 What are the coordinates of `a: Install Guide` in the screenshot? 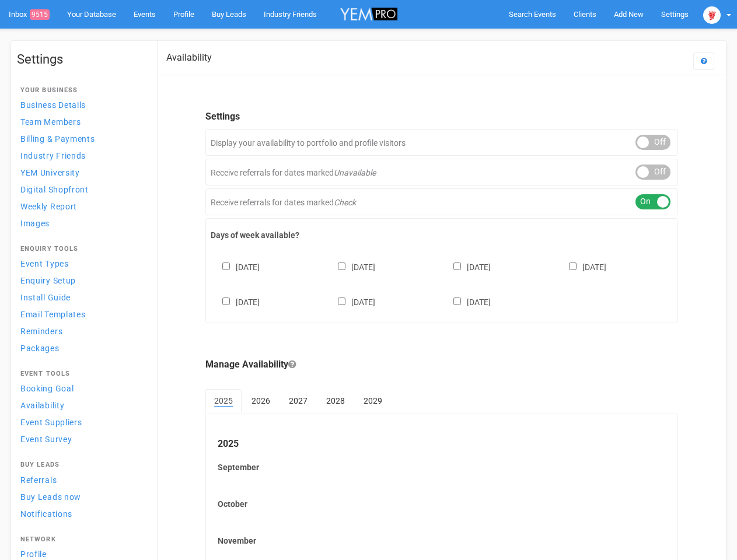 It's located at (81, 297).